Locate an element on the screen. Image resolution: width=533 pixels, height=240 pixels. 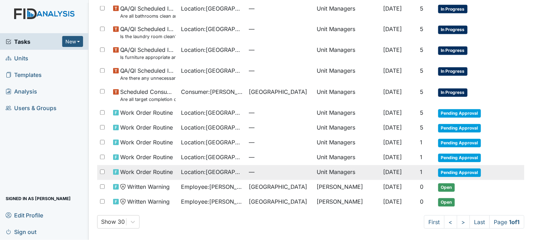
span: Units is located at coordinates (17, 58).